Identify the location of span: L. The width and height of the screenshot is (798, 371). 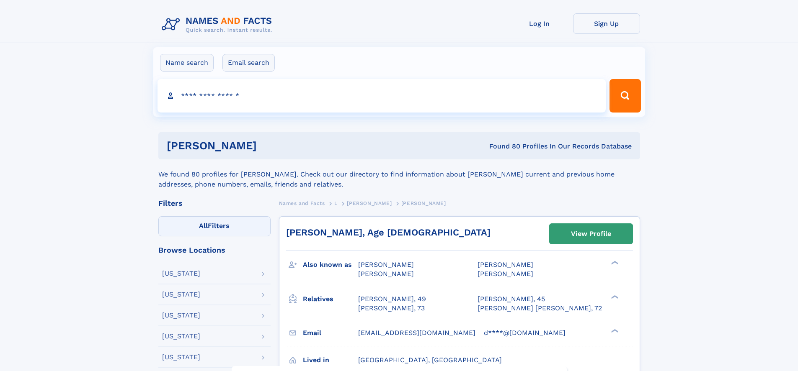
(336, 203).